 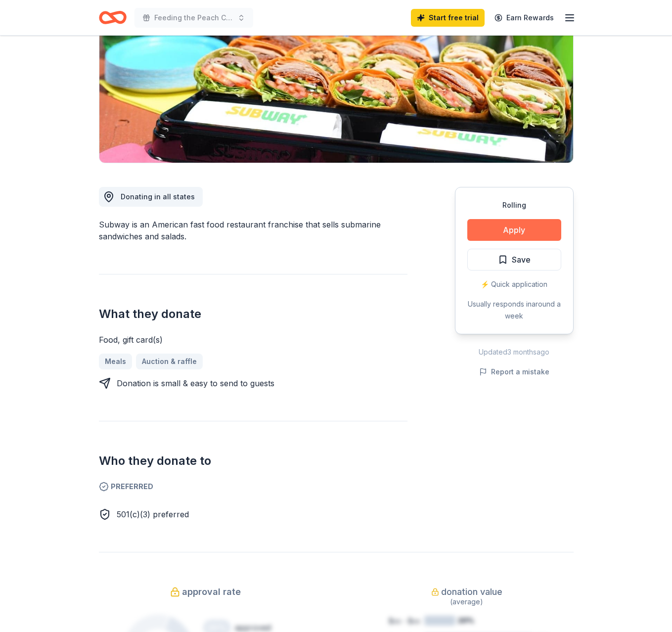 What do you see at coordinates (194, 18) in the screenshot?
I see `button: Feeding the Peach County High School Band` at bounding box center [194, 18].